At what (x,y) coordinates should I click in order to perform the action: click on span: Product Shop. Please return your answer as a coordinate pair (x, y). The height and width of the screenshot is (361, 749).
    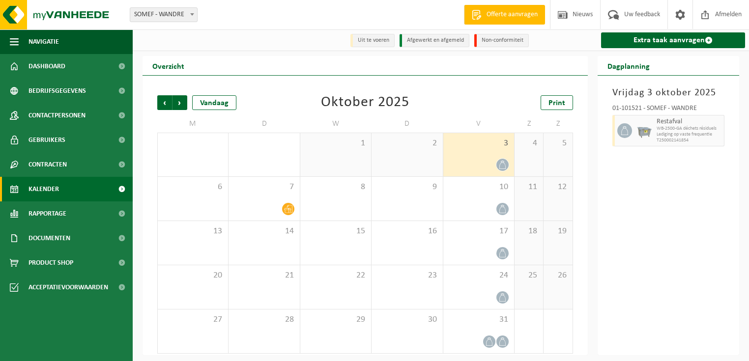
    Looking at the image, I should click on (51, 263).